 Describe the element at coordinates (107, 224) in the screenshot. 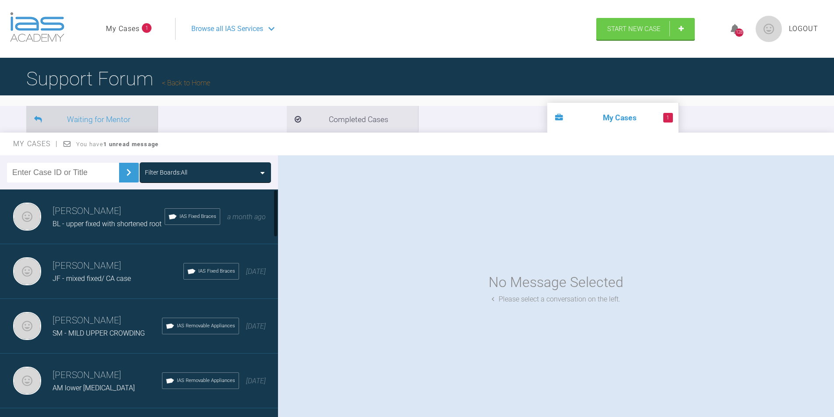

I see `span: BL - upper fixed with shortened root` at that location.